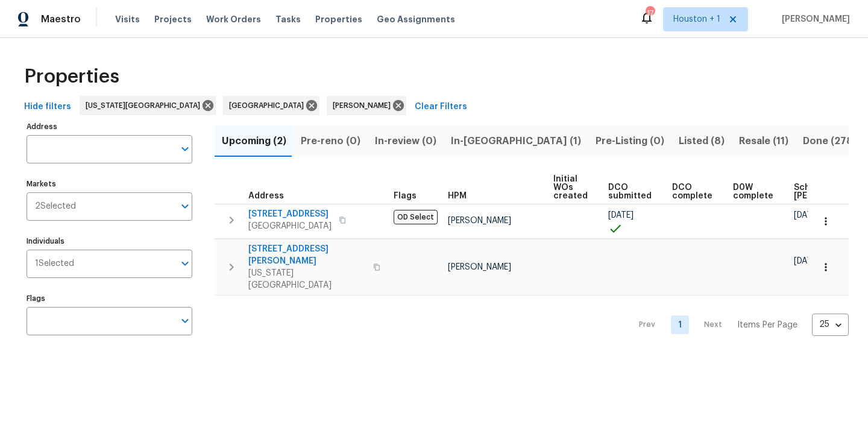 This screenshot has height=433, width=868. Describe the element at coordinates (830, 324) in the screenshot. I see `div: 25` at that location.